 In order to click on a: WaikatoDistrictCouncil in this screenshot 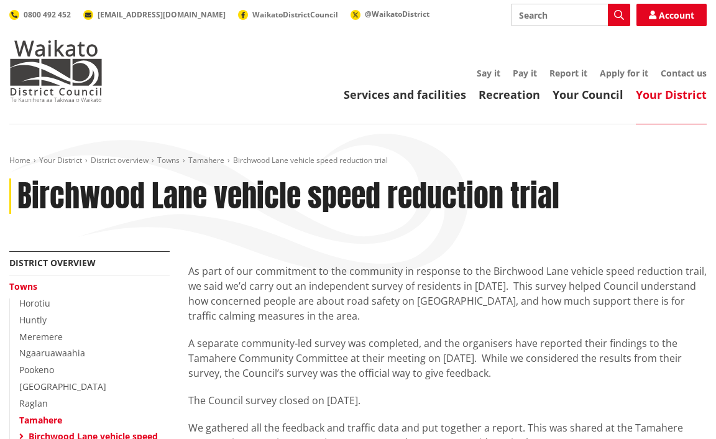, I will do `click(288, 14)`.